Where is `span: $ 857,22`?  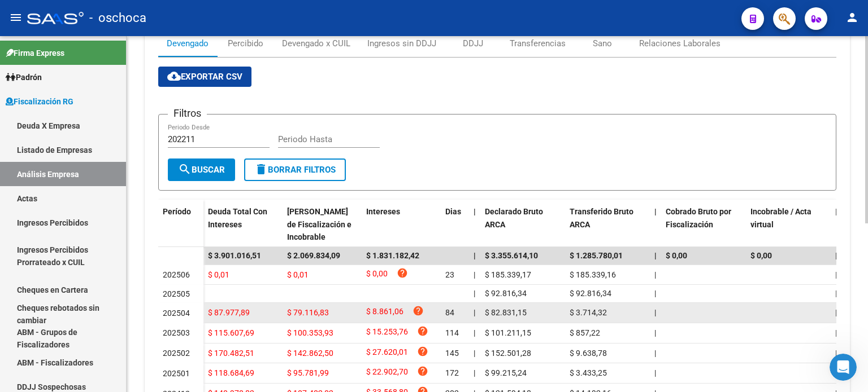 span: $ 857,22 is located at coordinates (585, 333).